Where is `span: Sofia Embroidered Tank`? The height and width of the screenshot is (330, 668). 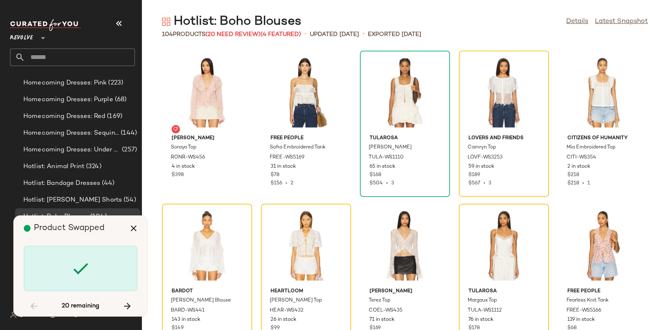 span: Sofia Embroidered Tank is located at coordinates (298, 147).